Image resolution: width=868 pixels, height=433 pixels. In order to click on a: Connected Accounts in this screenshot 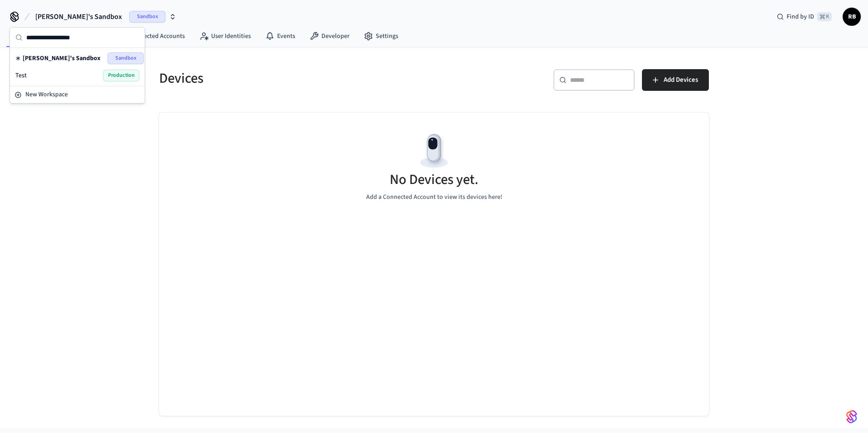, I will do `click(151, 36)`.